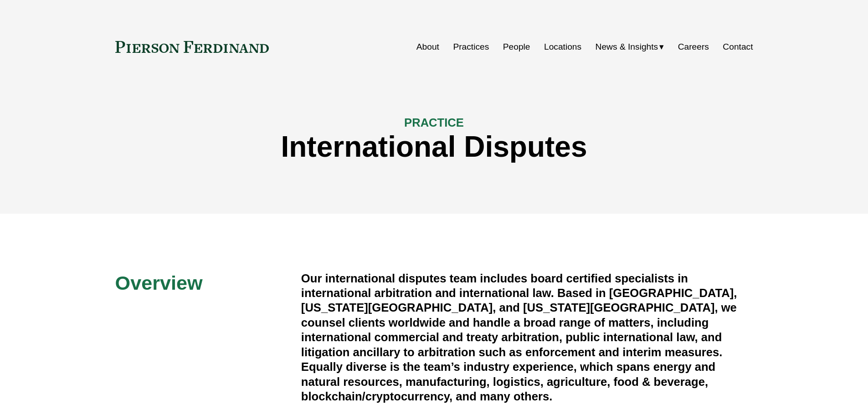 Image resolution: width=868 pixels, height=415 pixels. What do you see at coordinates (517, 47) in the screenshot?
I see `a: People` at bounding box center [517, 47].